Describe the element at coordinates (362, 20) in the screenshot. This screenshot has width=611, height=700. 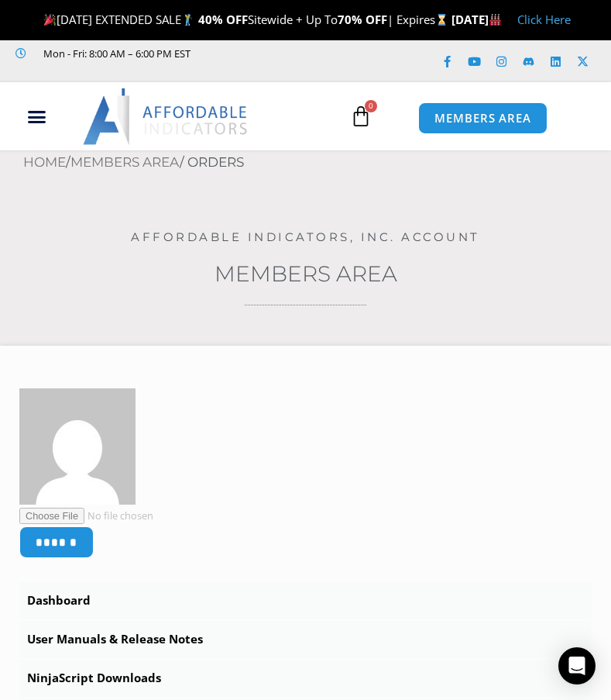
I see `strong: 70% OFF` at that location.